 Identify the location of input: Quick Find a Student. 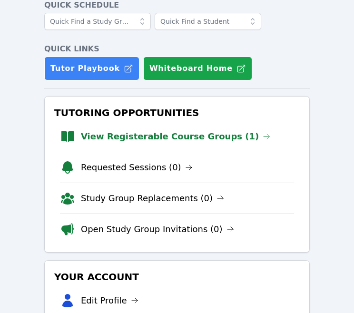
(208, 21).